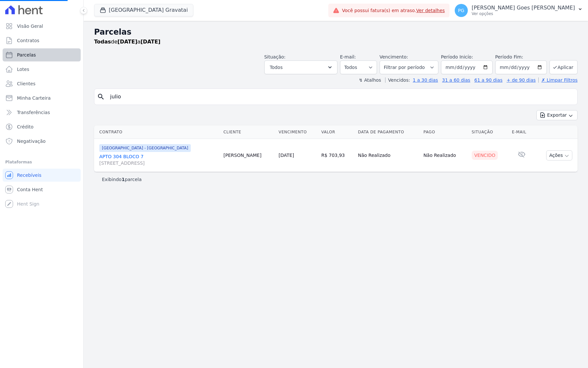 This screenshot has width=588, height=368. Describe the element at coordinates (301, 67) in the screenshot. I see `button: Todos` at that location.